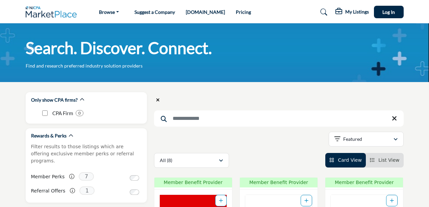  Describe the element at coordinates (48, 191) in the screenshot. I see `label: Referral Offers` at that location.